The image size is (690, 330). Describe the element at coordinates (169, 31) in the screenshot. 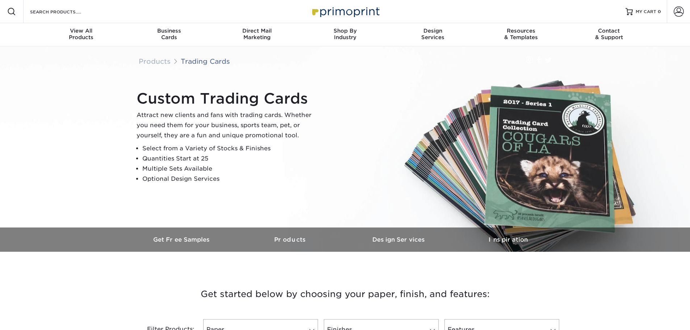

I see `span: Business` at that location.